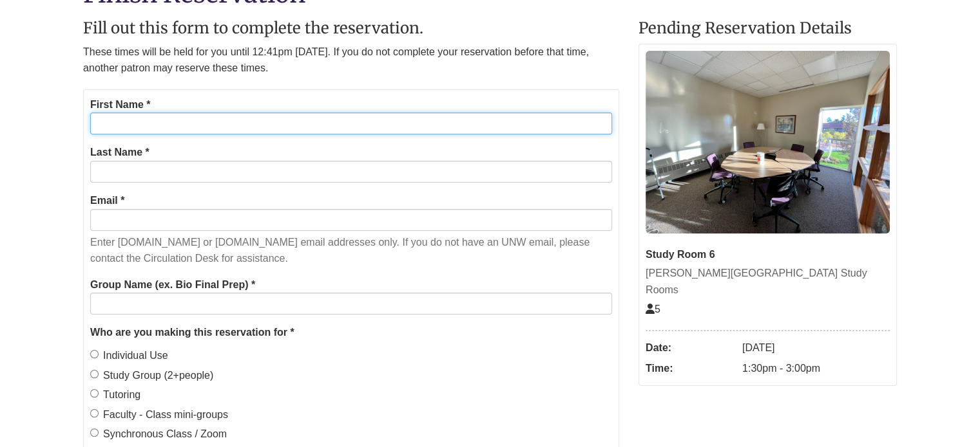 This screenshot has height=447, width=980. I want to click on input: Tutoring, so click(94, 393).